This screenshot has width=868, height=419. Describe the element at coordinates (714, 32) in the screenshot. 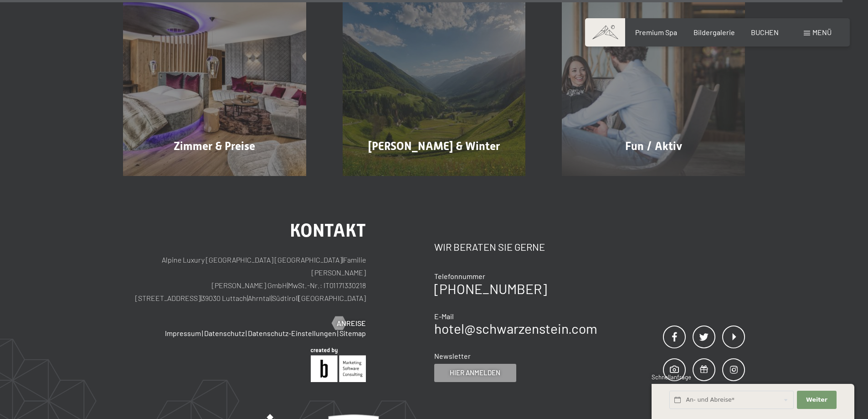

I see `span: Bildergalerie` at that location.